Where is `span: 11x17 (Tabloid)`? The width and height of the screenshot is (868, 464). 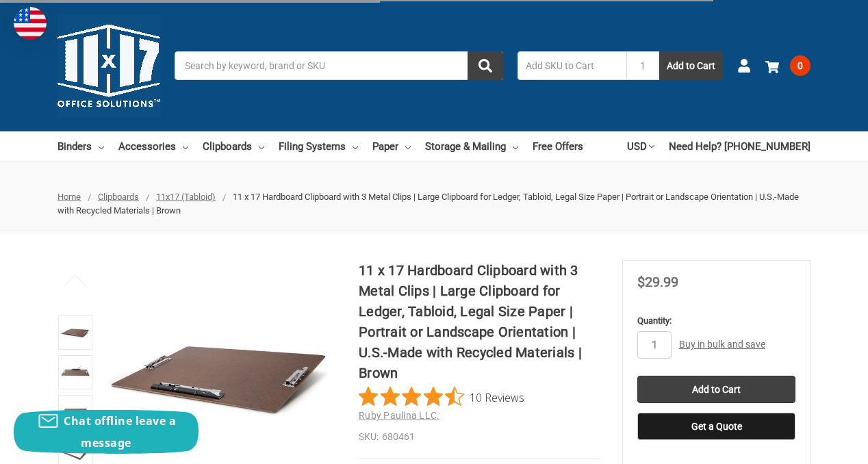 span: 11x17 (Tabloid) is located at coordinates (186, 197).